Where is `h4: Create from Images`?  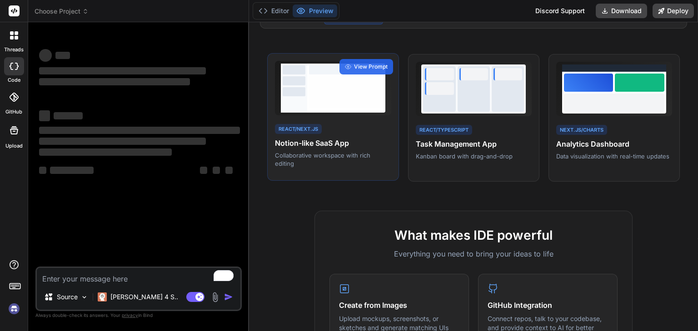 h4: Create from Images is located at coordinates (399, 305).